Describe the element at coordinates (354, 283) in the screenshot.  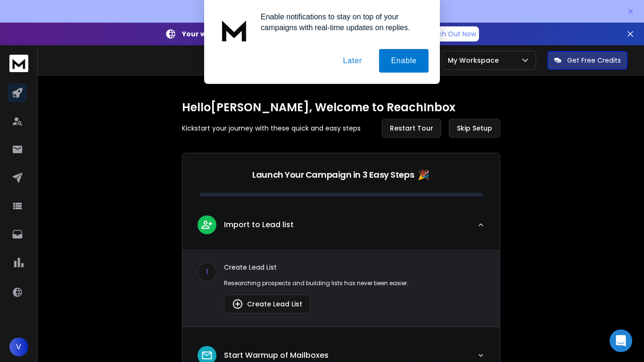
I see `p: Researching prospects and building lists has never been easier.` at that location.